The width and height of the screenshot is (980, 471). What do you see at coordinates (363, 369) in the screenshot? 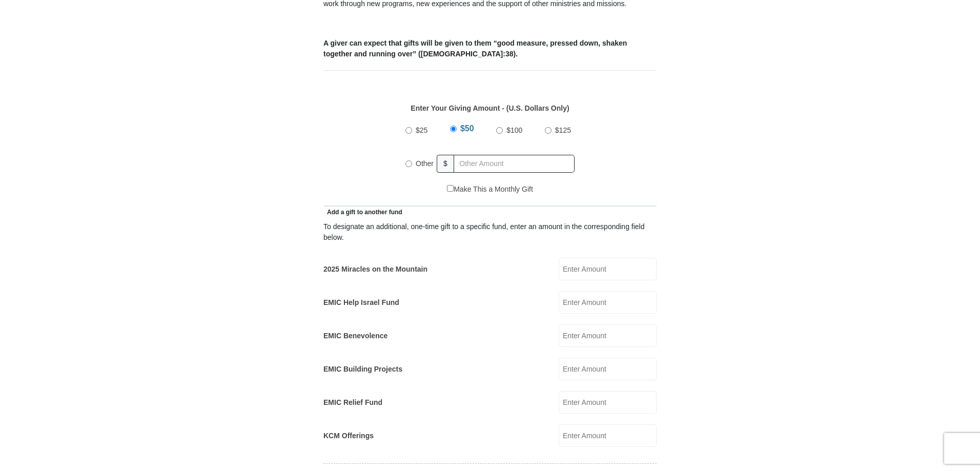
I see `label: EMIC Building Projects` at bounding box center [363, 369].